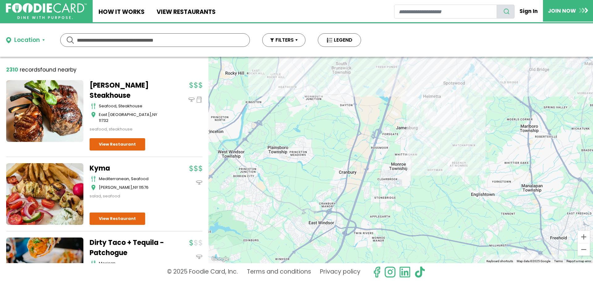 This screenshot has height=281, width=593. What do you see at coordinates (284, 40) in the screenshot?
I see `button: FILTERS` at bounding box center [284, 40].